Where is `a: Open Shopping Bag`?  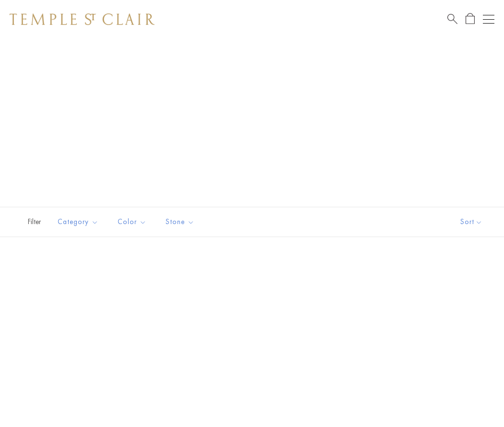
a: Open Shopping Bag is located at coordinates (470, 19).